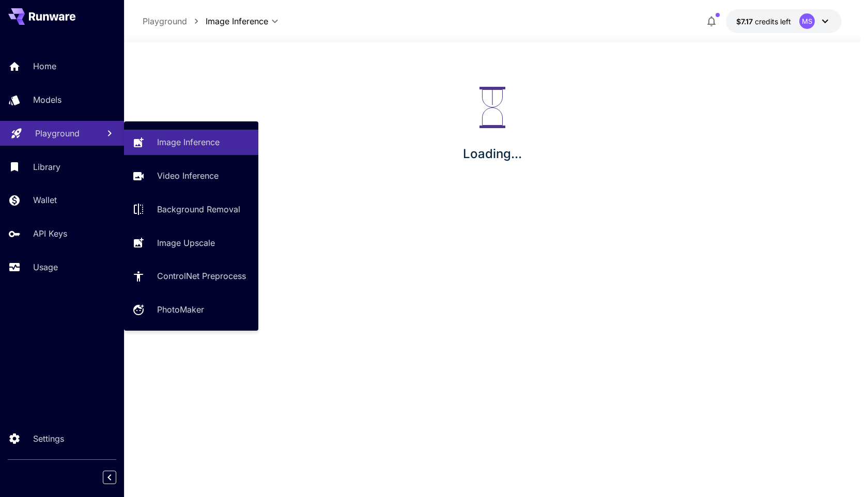 The width and height of the screenshot is (868, 497). Describe the element at coordinates (806, 21) in the screenshot. I see `div: MS` at that location.